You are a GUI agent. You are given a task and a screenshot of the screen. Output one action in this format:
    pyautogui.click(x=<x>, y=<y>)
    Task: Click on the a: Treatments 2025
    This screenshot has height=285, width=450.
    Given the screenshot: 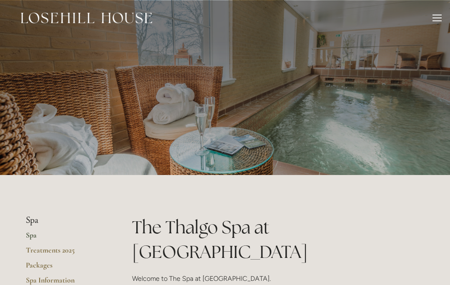 What is the action you would take?
    pyautogui.click(x=65, y=253)
    